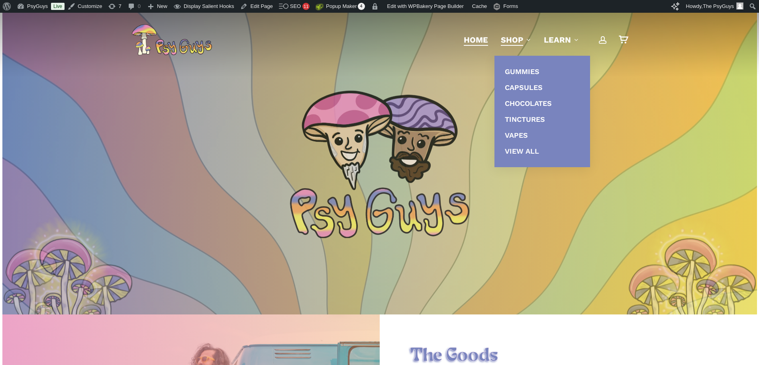 The width and height of the screenshot is (759, 365). What do you see at coordinates (522, 151) in the screenshot?
I see `span: View All` at bounding box center [522, 151].